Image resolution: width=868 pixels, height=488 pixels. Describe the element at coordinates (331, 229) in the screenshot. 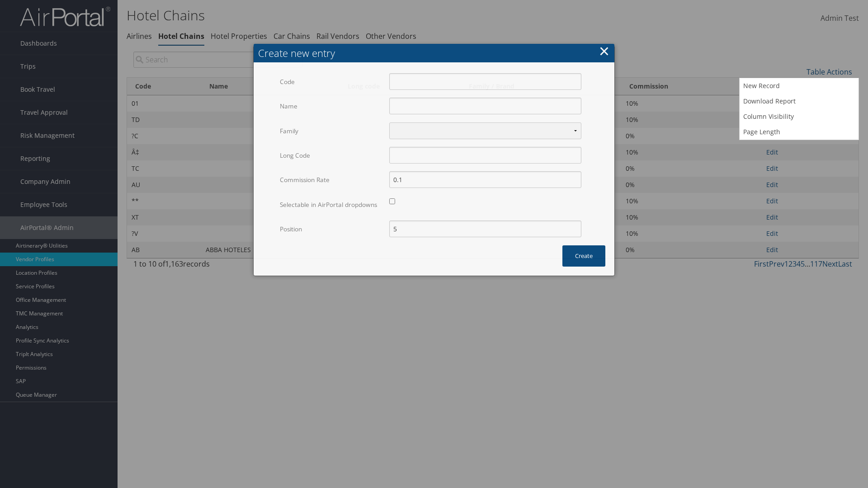

I see `label: Position` at that location.